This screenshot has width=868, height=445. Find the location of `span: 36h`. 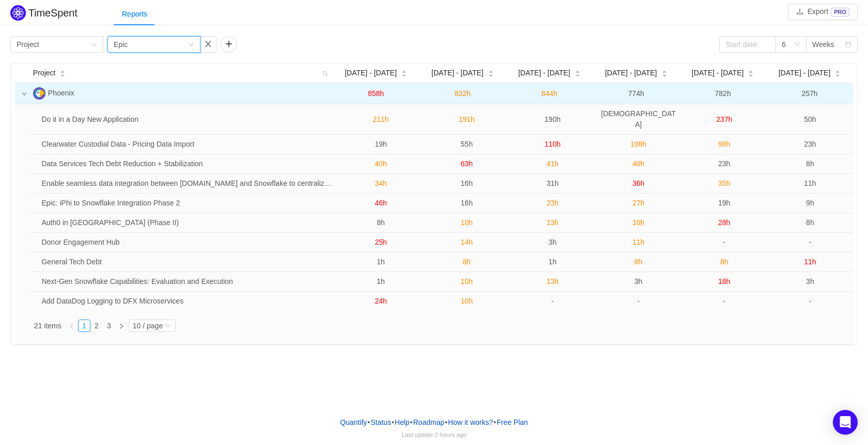

span: 36h is located at coordinates (639, 184).